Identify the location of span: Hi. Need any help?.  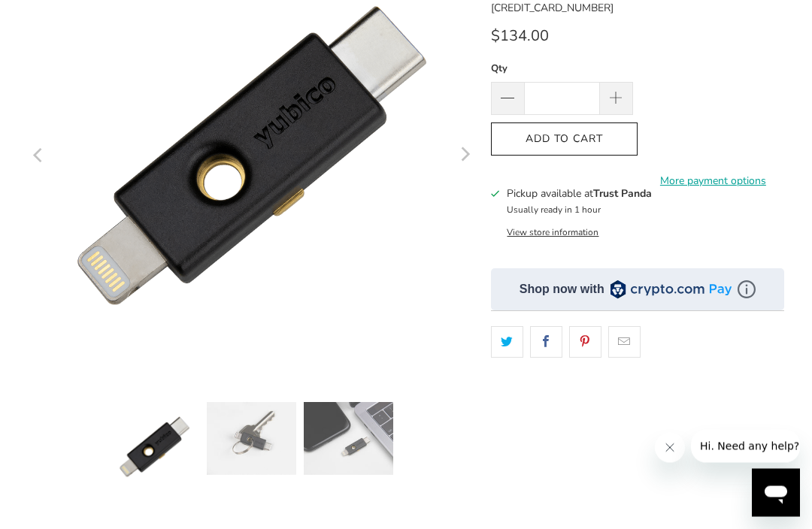
(59, 17).